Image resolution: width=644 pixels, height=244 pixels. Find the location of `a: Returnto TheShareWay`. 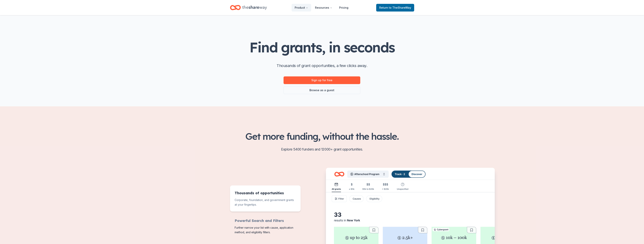

a: Returnto TheShareWay is located at coordinates (395, 8).